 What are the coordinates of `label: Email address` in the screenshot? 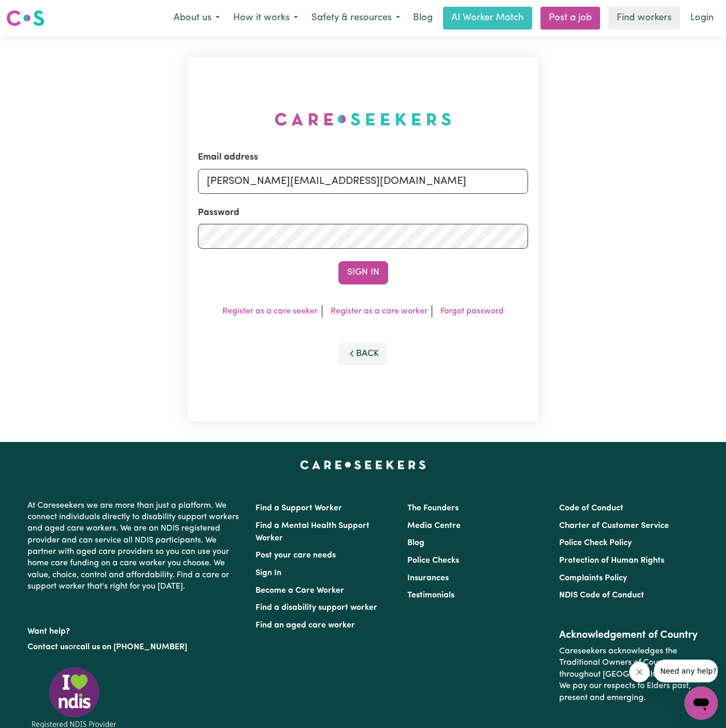 It's located at (228, 158).